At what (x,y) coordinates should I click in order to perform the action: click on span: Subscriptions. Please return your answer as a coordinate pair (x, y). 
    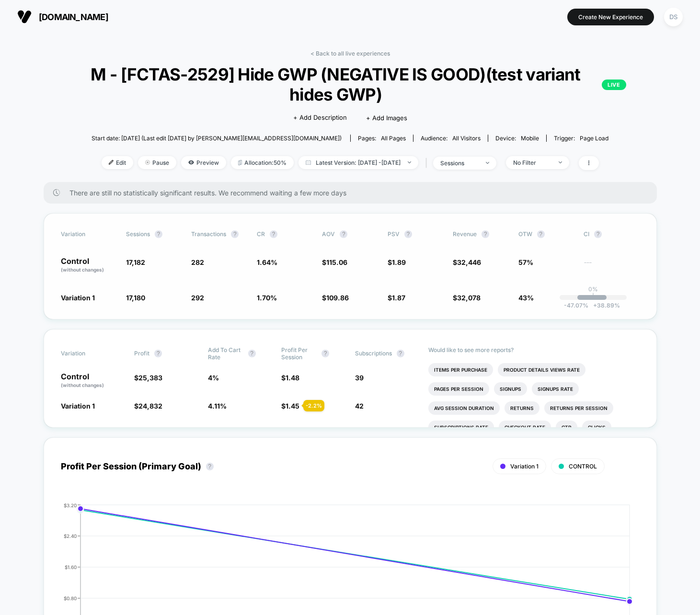
    Looking at the image, I should click on (373, 353).